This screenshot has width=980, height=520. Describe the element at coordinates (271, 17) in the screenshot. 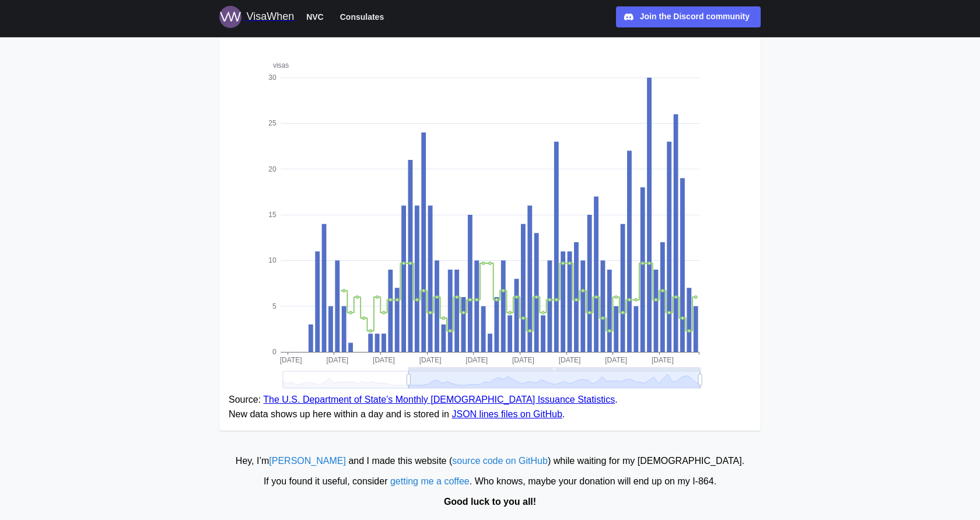

I see `div: VisaWhen` at that location.